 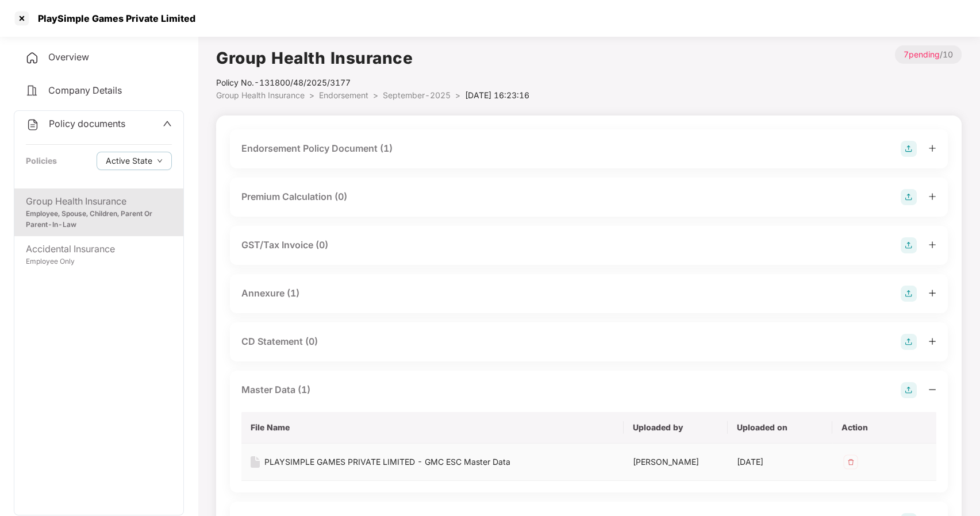 What do you see at coordinates (99, 219) in the screenshot?
I see `div: Employee, Spouse, Children, Parent Or Parent-In-Law` at bounding box center [99, 219].